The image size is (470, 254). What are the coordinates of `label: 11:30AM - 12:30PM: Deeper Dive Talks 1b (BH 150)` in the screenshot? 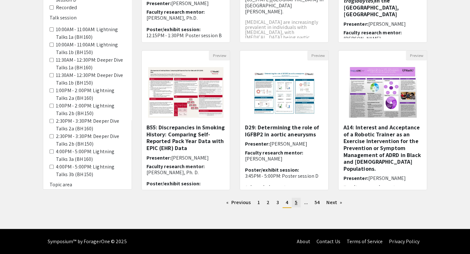 It's located at (91, 79).